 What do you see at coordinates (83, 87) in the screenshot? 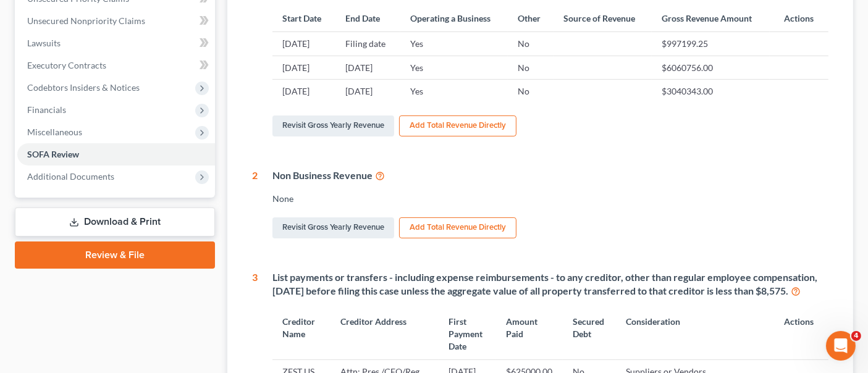
I see `span: Codebtors Insiders & Notices` at bounding box center [83, 87].